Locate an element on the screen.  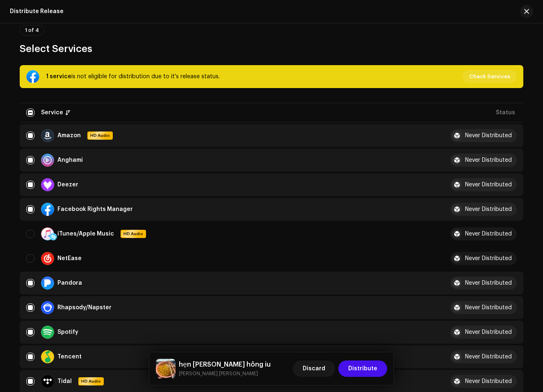
small: hẹn hò nhưng hông iu is located at coordinates (225, 373).